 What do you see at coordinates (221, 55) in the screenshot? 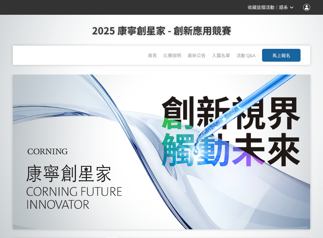
I see `a: 入圍名單` at bounding box center [221, 55].